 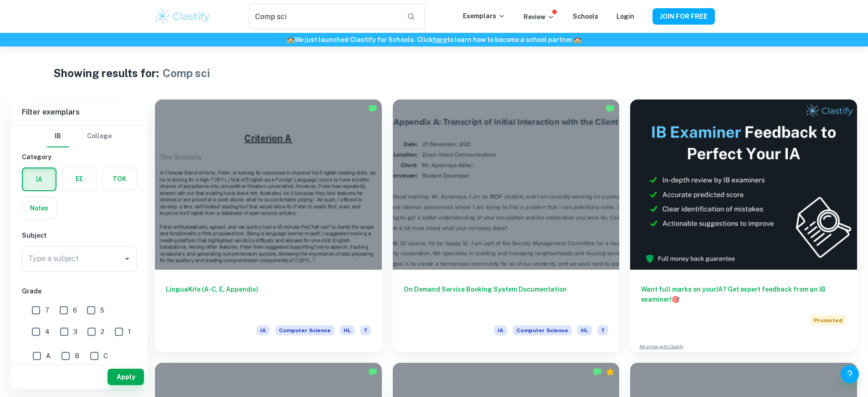 I want to click on span: 4, so click(x=48, y=332).